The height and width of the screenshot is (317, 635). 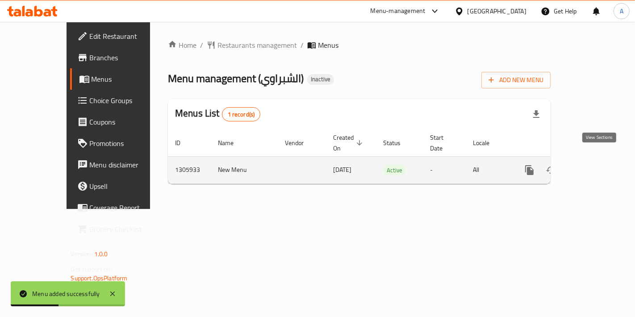 I want to click on span: Active, so click(x=394, y=170).